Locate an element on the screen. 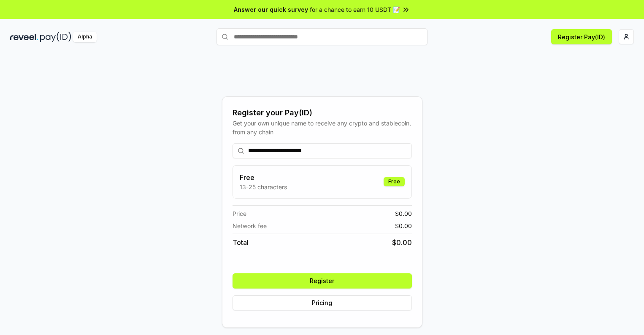 The height and width of the screenshot is (335, 644). div: Alpha is located at coordinates (85, 37).